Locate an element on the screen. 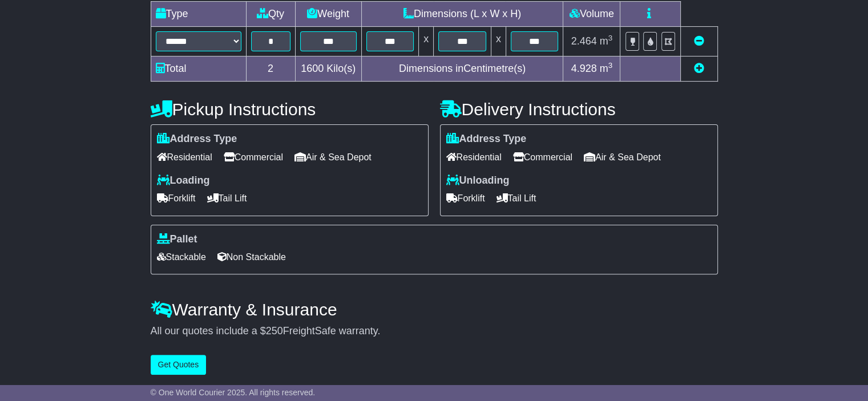  td: Dimensions in Centimetre(s) is located at coordinates (462, 69).